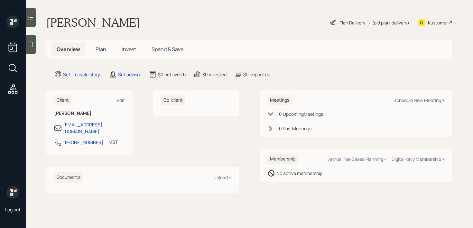 The image size is (473, 228). What do you see at coordinates (222, 177) in the screenshot?
I see `div: Upload +` at bounding box center [222, 177].